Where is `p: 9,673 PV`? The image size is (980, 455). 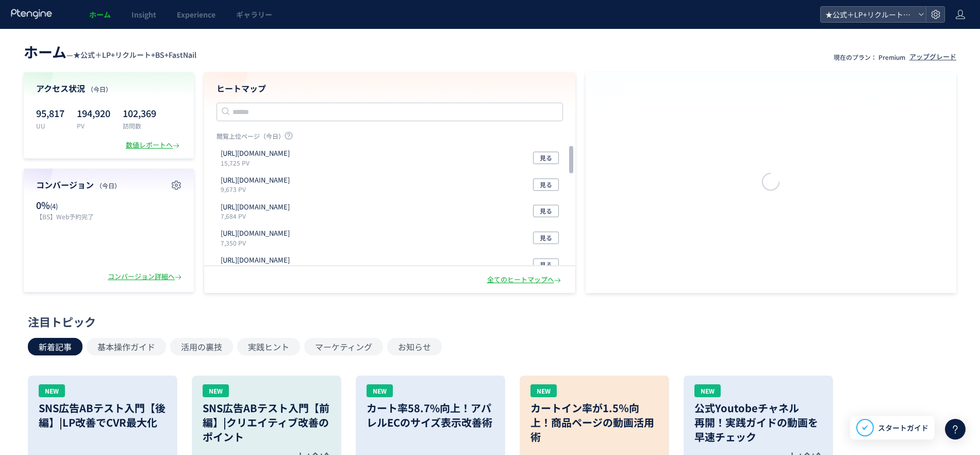
p: 9,673 PV is located at coordinates (257, 189).